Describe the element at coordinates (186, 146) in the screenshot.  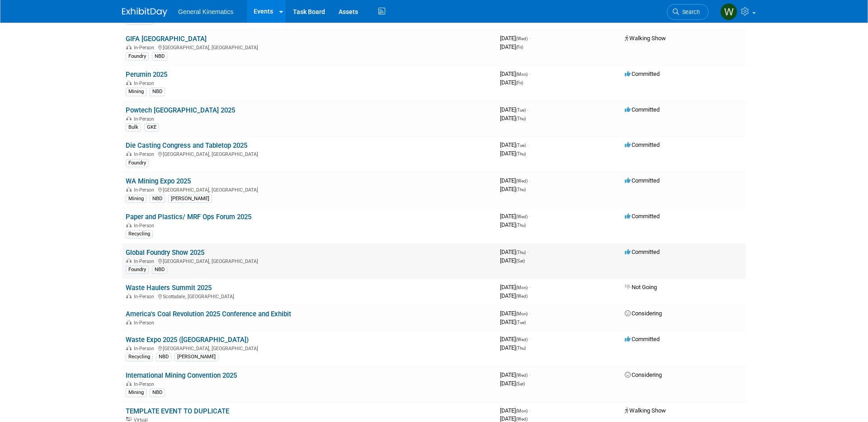
I see `a: Die Casting Congress and Tabletop 2025` at that location.